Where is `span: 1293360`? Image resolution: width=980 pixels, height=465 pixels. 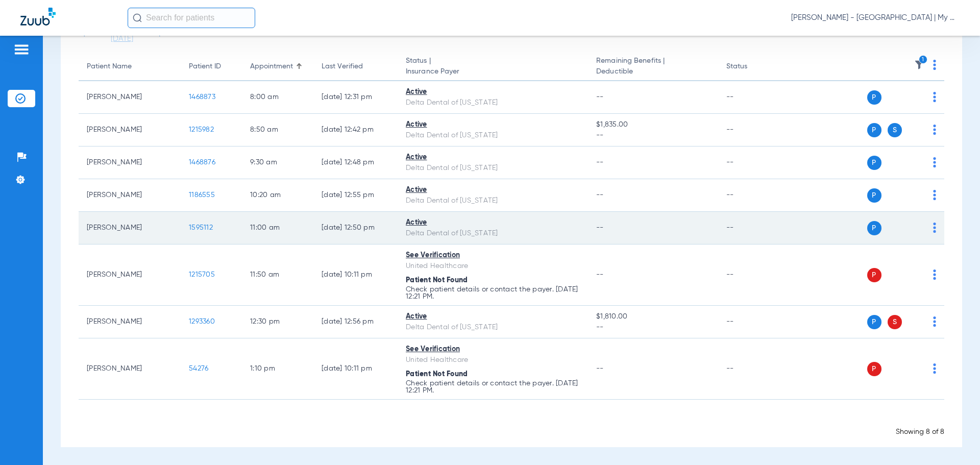
span: 1293360 is located at coordinates (201, 321).